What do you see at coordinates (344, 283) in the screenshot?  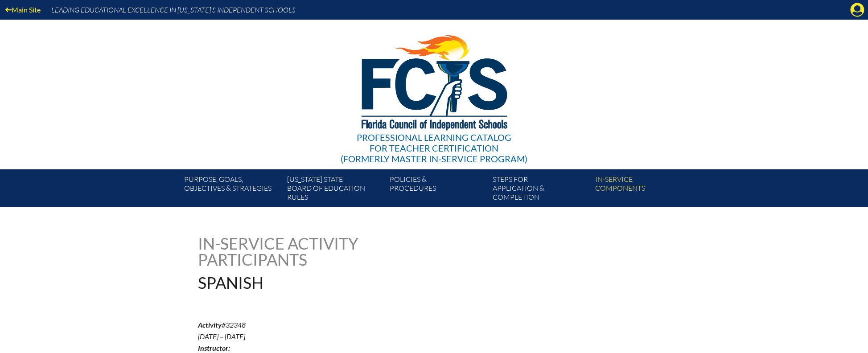 I see `h1: Spanish` at bounding box center [344, 283].